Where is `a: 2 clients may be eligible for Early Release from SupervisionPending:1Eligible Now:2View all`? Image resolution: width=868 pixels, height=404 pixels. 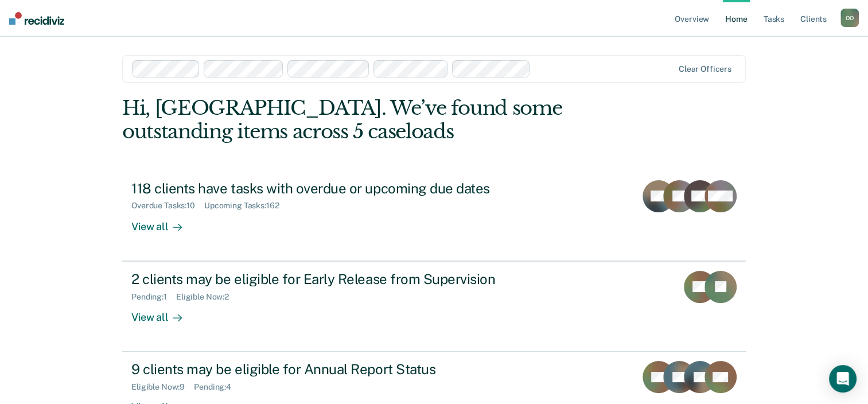 a: 2 clients may be eligible for Early Release from SupervisionPending:1Eligible Now:2View all is located at coordinates (434, 307).